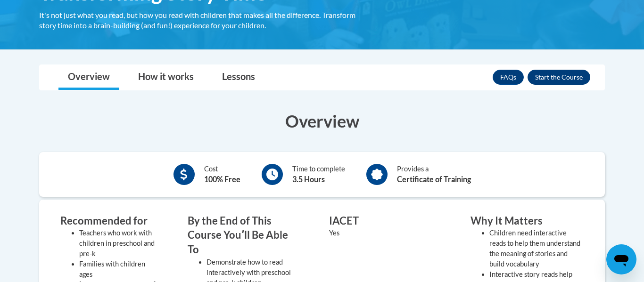  What do you see at coordinates (322, 121) in the screenshot?
I see `h3: Overview` at bounding box center [322, 121].